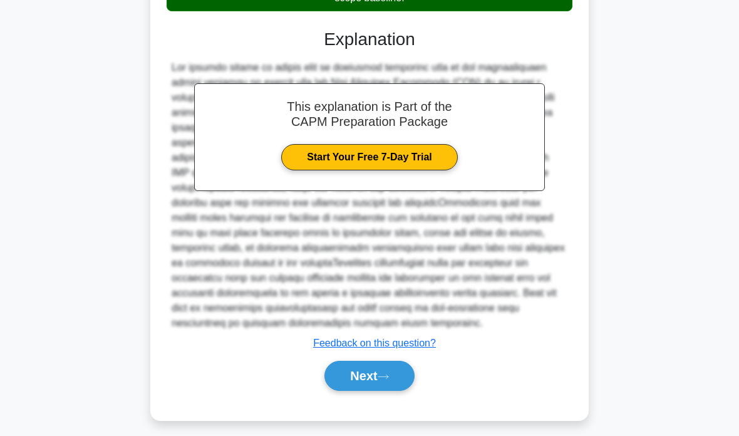 The height and width of the screenshot is (436, 739). Describe the element at coordinates (369, 157) in the screenshot. I see `a: Start Your Free 7-Day Trial` at that location.